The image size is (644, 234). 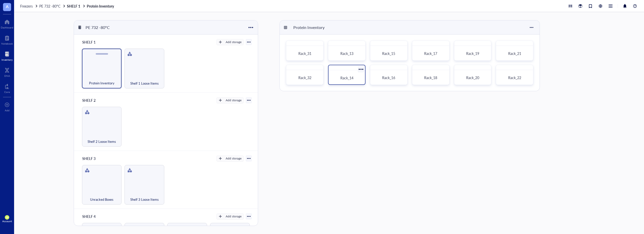 I want to click on a: SHELF 1Protein Inventory, so click(x=90, y=6).